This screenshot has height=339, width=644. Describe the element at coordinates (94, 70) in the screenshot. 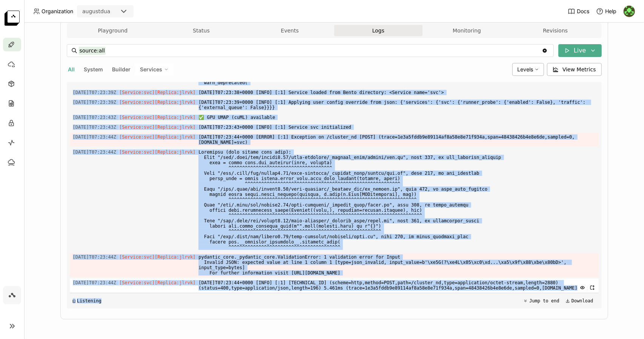

I see `button: System` at that location.